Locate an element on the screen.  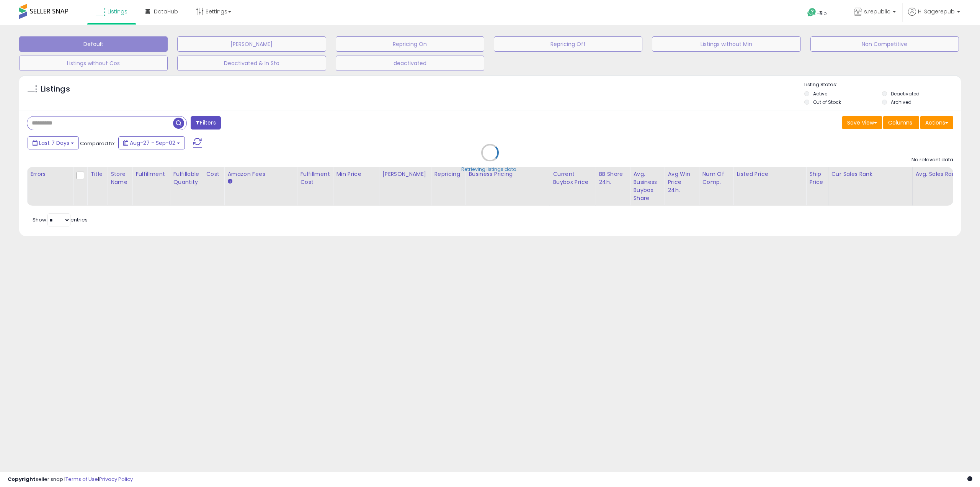
button: Repricing On is located at coordinates (410, 44).